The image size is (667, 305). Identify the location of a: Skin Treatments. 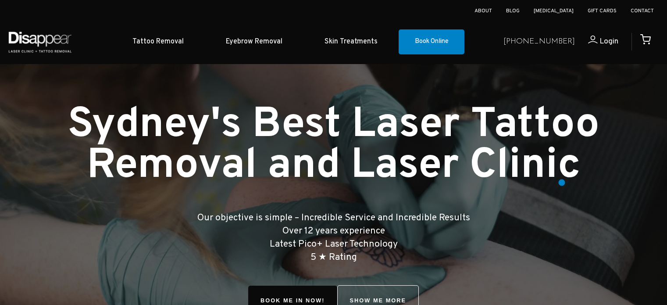
(351, 42).